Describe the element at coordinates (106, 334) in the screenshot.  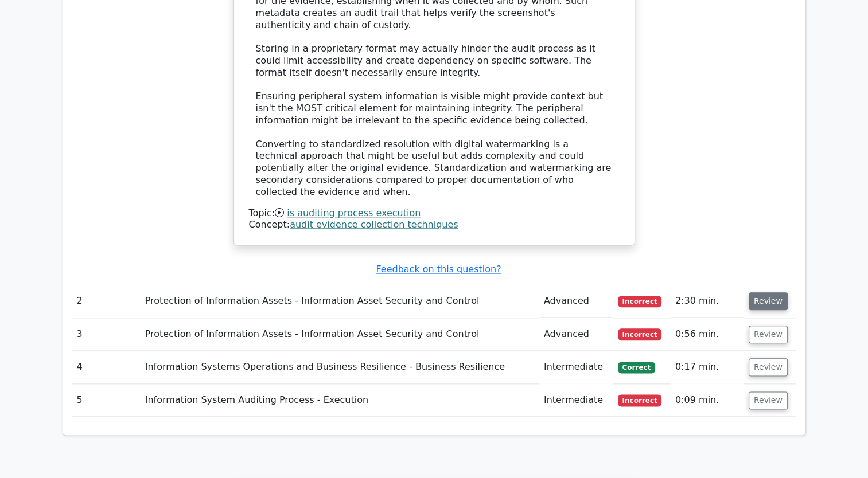
I see `td: 3` at that location.